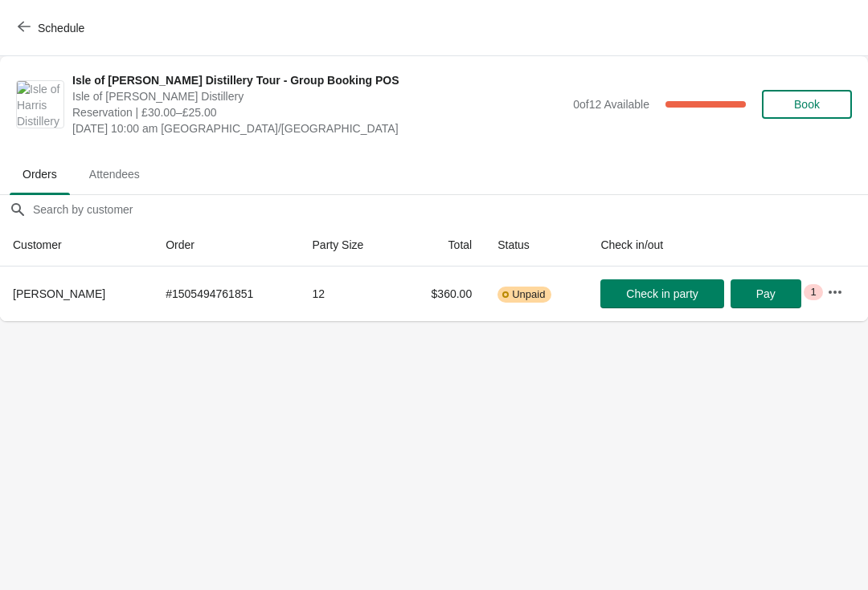 This screenshot has width=868, height=590. I want to click on span: Book, so click(807, 105).